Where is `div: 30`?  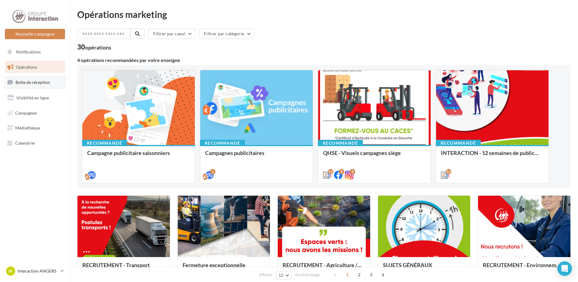
div: 30 is located at coordinates (94, 47).